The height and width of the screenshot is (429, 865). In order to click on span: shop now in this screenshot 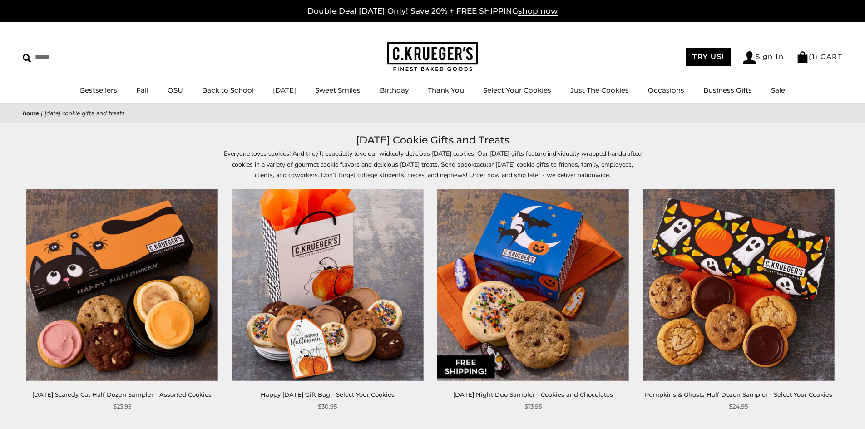, I will do `click(538, 11)`.